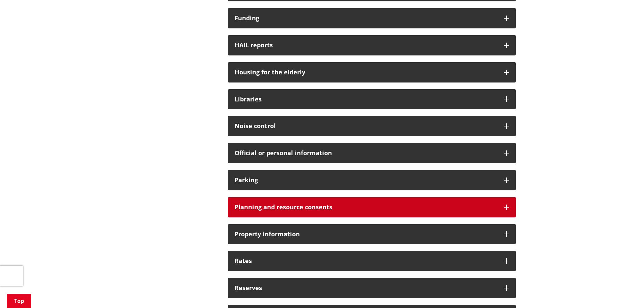 The image size is (644, 308). Describe the element at coordinates (366, 235) in the screenshot. I see `h3: Property information` at that location.